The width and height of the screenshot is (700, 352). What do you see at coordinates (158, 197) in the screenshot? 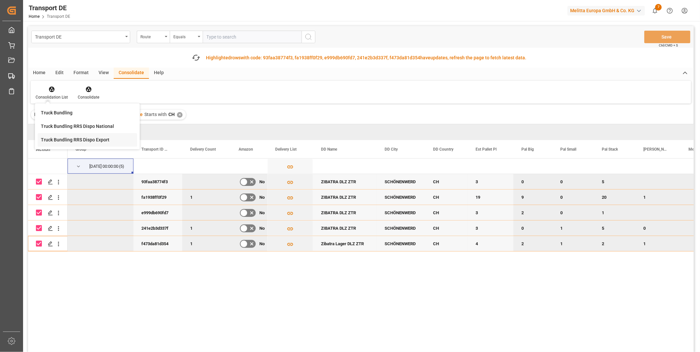
I see `div: fa1938ff0f29` at bounding box center [158, 197].